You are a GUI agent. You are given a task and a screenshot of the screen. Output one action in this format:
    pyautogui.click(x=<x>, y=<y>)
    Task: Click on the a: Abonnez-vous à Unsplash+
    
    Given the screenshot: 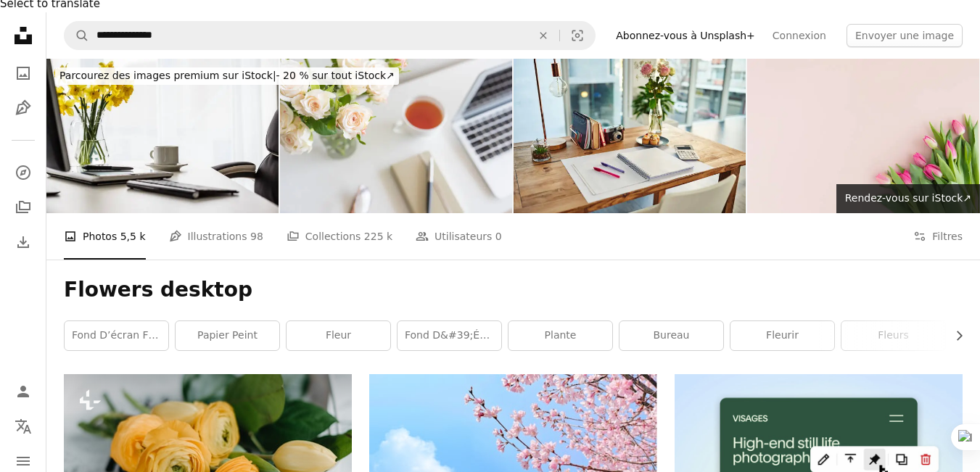 What is the action you would take?
    pyautogui.click(x=685, y=36)
    